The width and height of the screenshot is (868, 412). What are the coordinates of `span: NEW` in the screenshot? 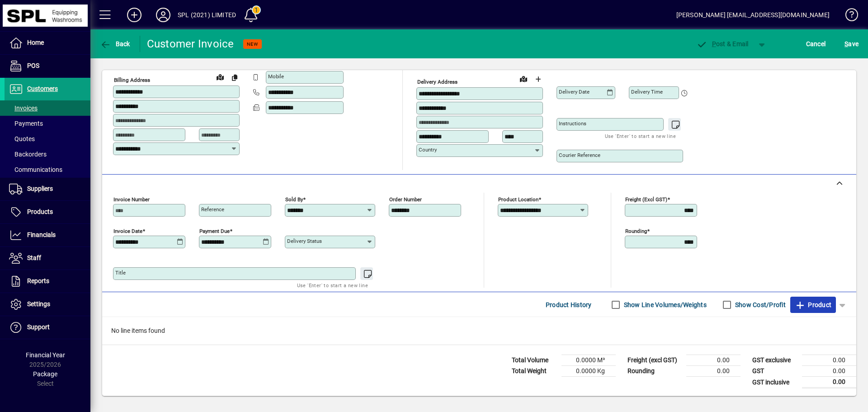 It's located at (252, 44).